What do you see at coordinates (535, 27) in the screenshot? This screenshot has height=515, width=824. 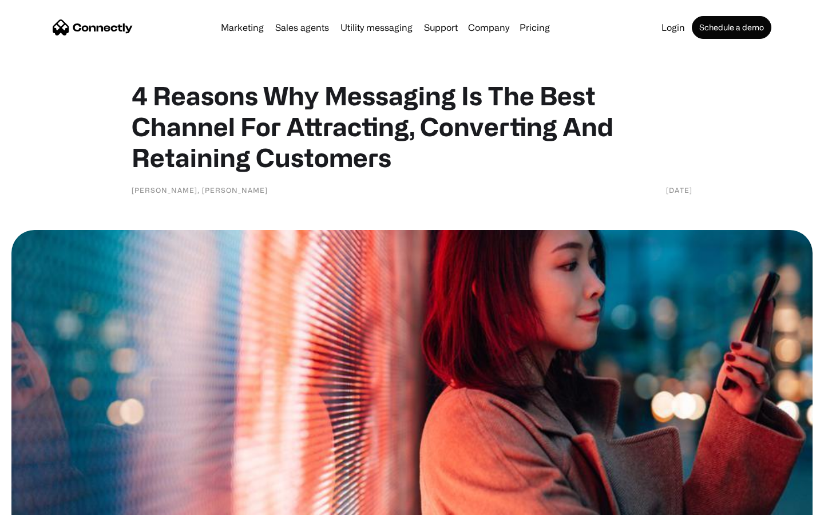 I see `a: Pricing` at bounding box center [535, 27].